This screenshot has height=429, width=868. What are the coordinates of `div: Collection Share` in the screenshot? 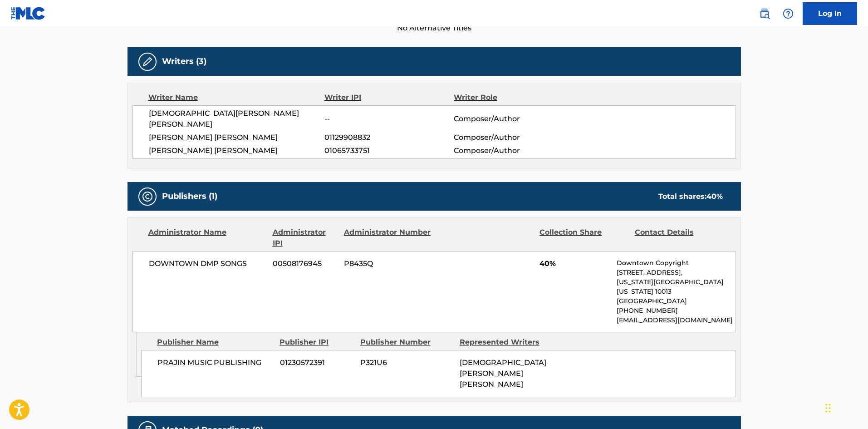 It's located at (584, 238).